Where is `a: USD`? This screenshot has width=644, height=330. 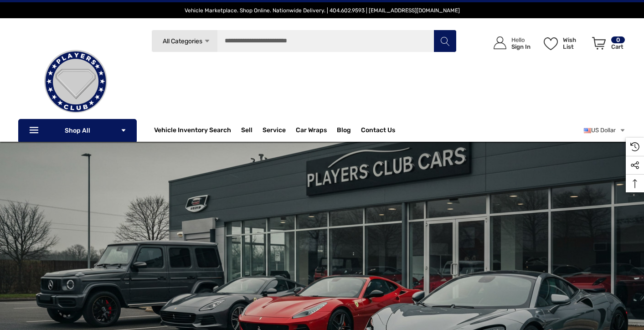 a: USD is located at coordinates (605, 131).